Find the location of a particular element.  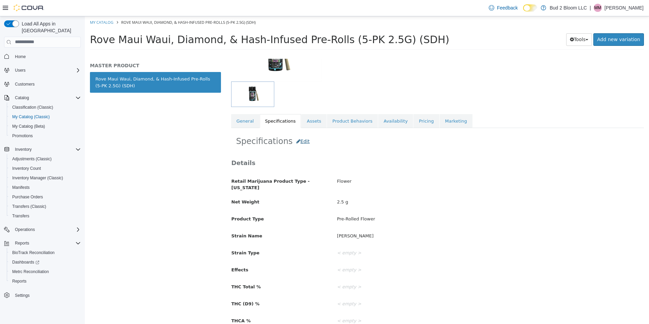

span: MM is located at coordinates (598, 8).